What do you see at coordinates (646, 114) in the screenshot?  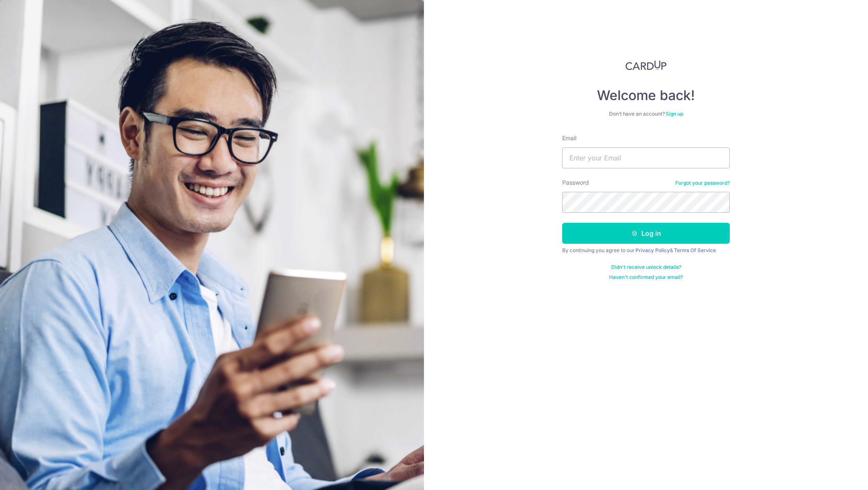 I see `div: Don’t have an account?` at bounding box center [646, 114].